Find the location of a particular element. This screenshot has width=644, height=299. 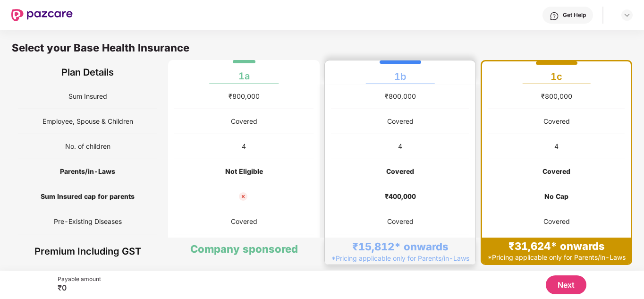

img: not_cover_cross.svg is located at coordinates (243, 197).